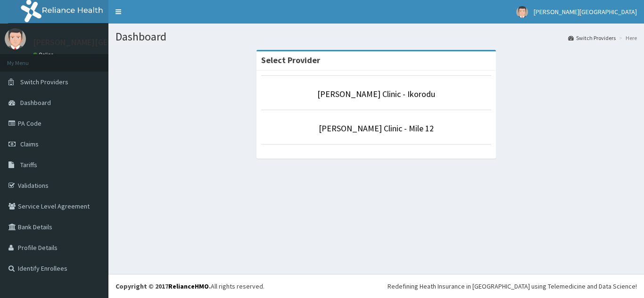 Image resolution: width=644 pixels, height=298 pixels. What do you see at coordinates (627, 38) in the screenshot?
I see `li: Here` at bounding box center [627, 38].